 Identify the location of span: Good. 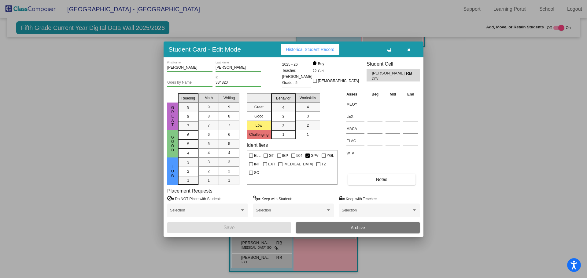
(173, 144).